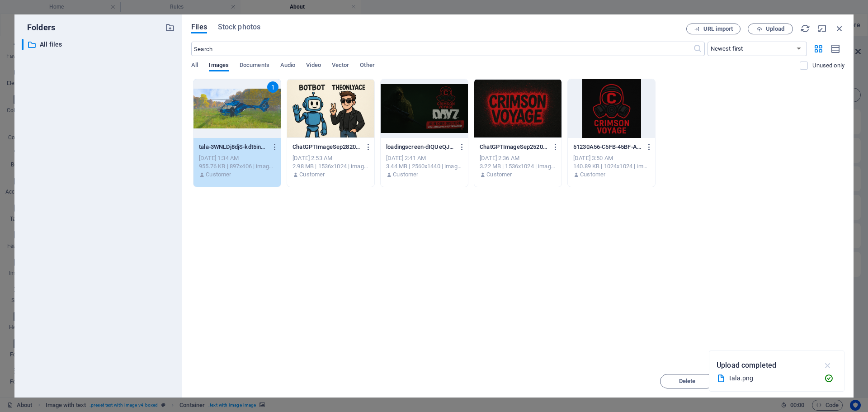 The height and width of the screenshot is (412, 868). I want to click on p: tala-3WNLDj8djS-kdt5in9HPFQ.png, so click(233, 147).